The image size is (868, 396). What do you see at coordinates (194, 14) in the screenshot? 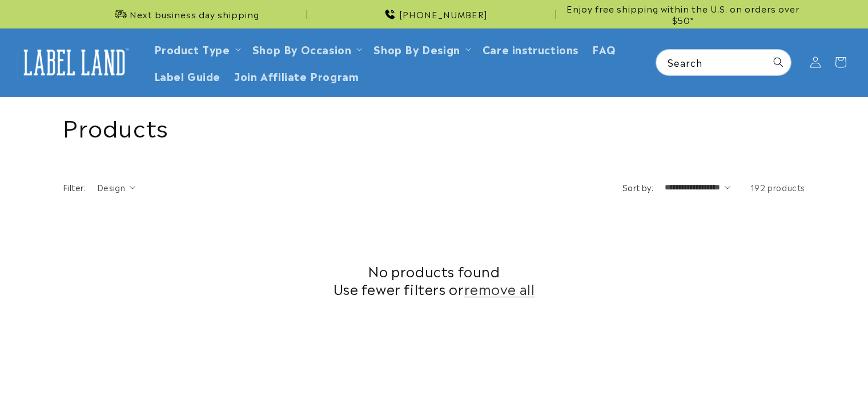
I see `span: Next business day shipping` at bounding box center [194, 14].